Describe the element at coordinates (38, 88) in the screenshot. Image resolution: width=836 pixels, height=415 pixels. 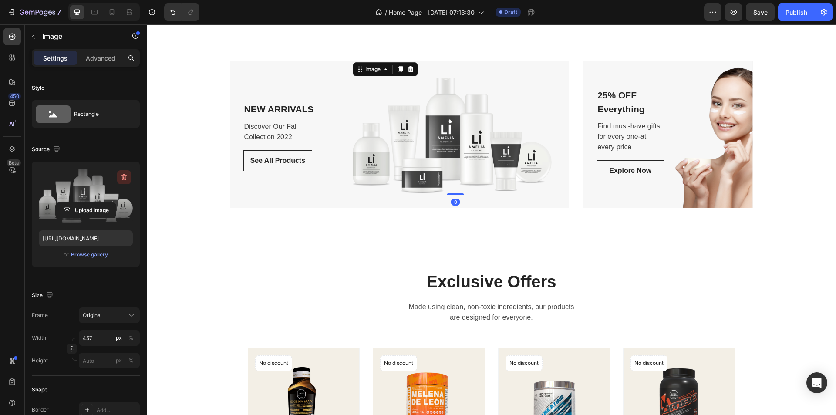
I see `div: Style` at that location.